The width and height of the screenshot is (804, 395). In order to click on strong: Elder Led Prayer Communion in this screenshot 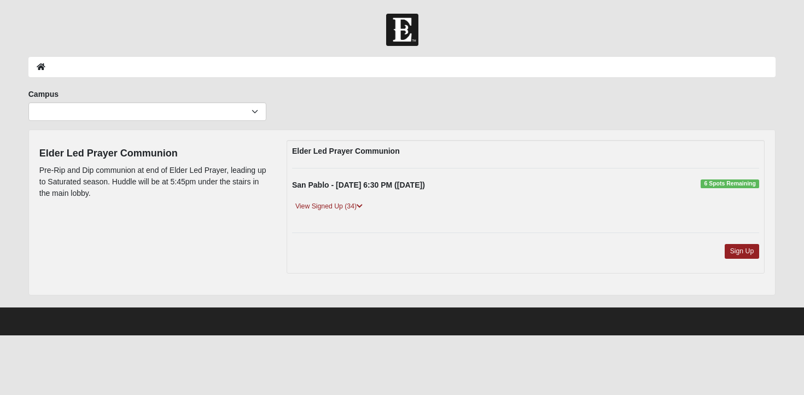, I will do `click(346, 151)`.